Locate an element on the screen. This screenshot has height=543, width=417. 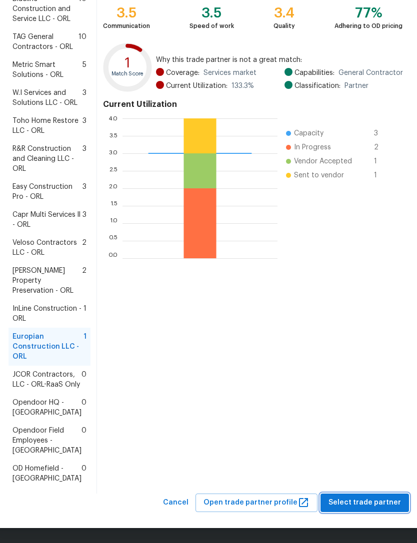
text: 1 is located at coordinates (127, 63).